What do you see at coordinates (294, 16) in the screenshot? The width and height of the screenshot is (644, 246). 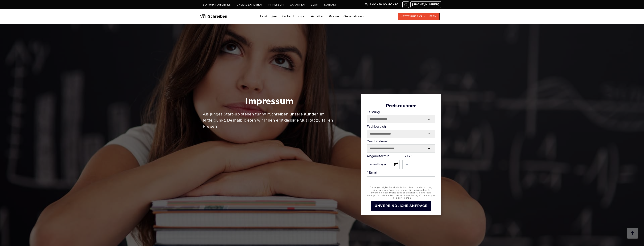 I see `a: Fachrichtungen` at bounding box center [294, 16].